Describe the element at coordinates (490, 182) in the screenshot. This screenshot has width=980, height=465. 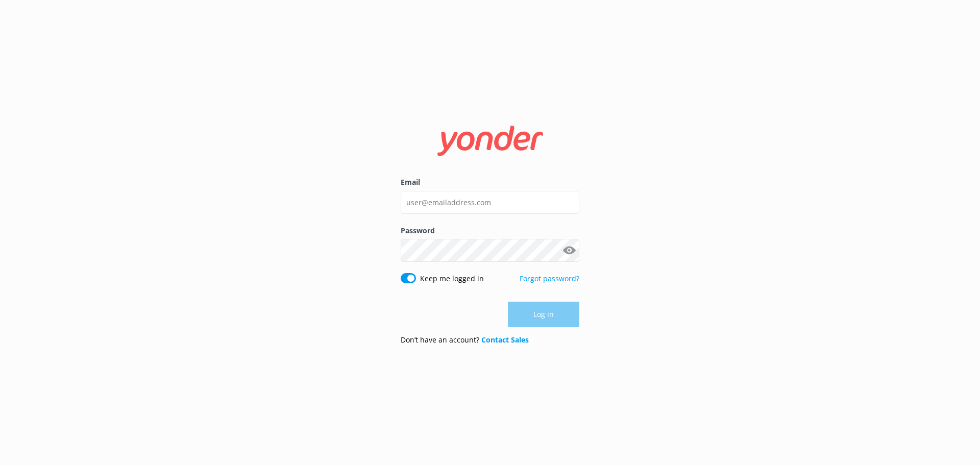
I see `label: Email` at that location.